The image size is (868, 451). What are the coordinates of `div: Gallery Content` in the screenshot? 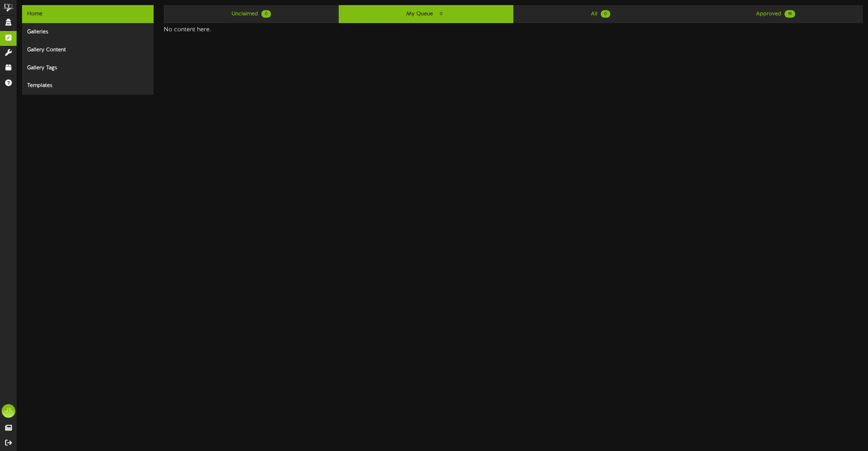 It's located at (88, 50).